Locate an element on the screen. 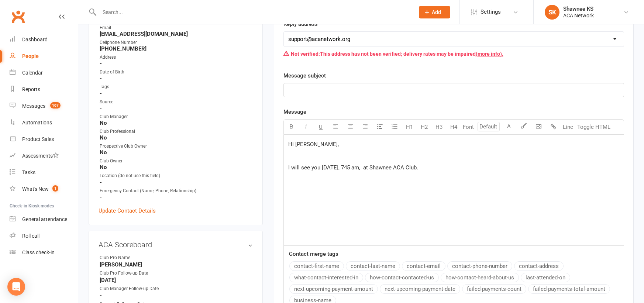  a: Class kiosk mode is located at coordinates (44, 252).